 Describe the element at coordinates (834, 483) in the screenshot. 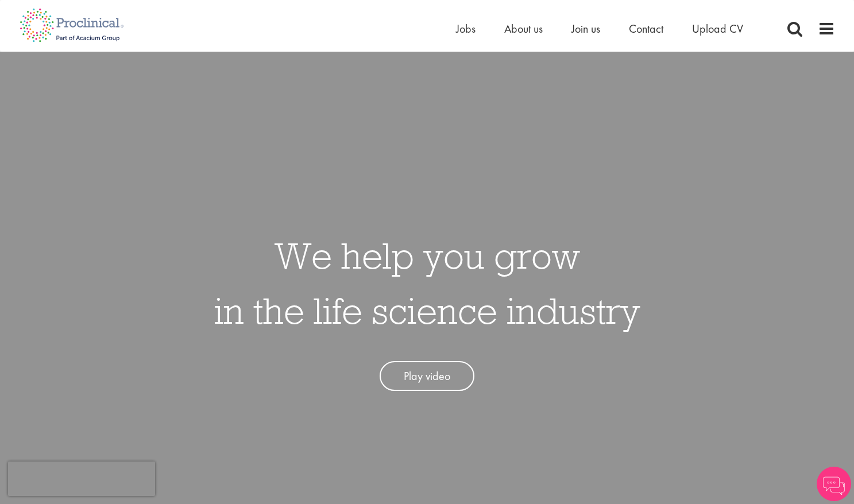

I see `img: Chatbot` at that location.